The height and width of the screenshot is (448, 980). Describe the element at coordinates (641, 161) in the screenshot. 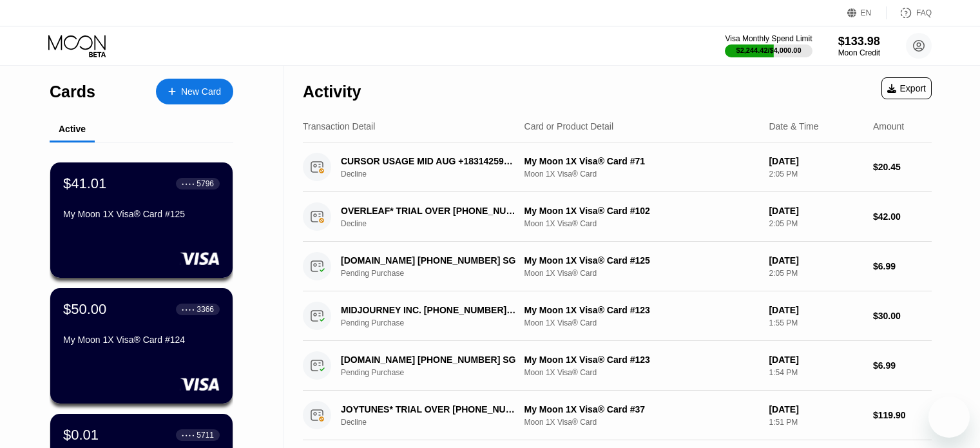

I see `div: My Moon 1X Visa® Card #71` at that location.